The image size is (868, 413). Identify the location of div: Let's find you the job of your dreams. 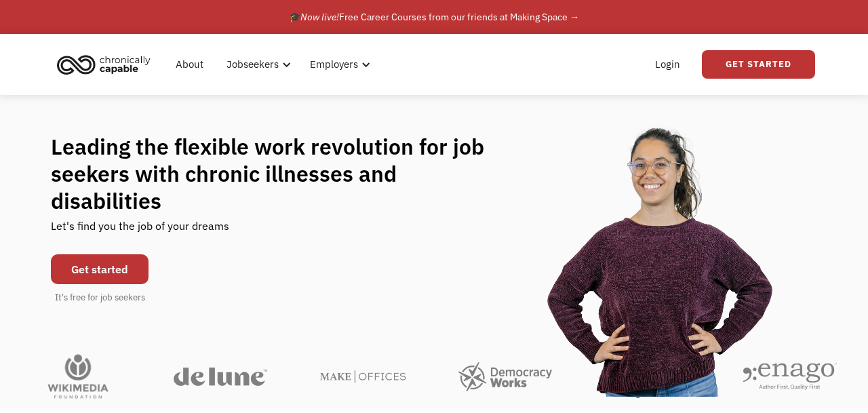
(140, 230).